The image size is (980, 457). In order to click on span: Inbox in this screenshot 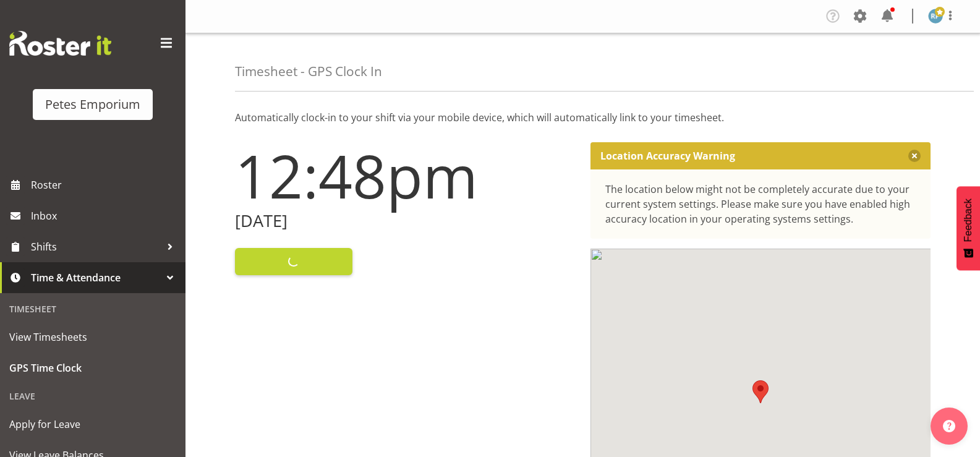, I will do `click(105, 216)`.